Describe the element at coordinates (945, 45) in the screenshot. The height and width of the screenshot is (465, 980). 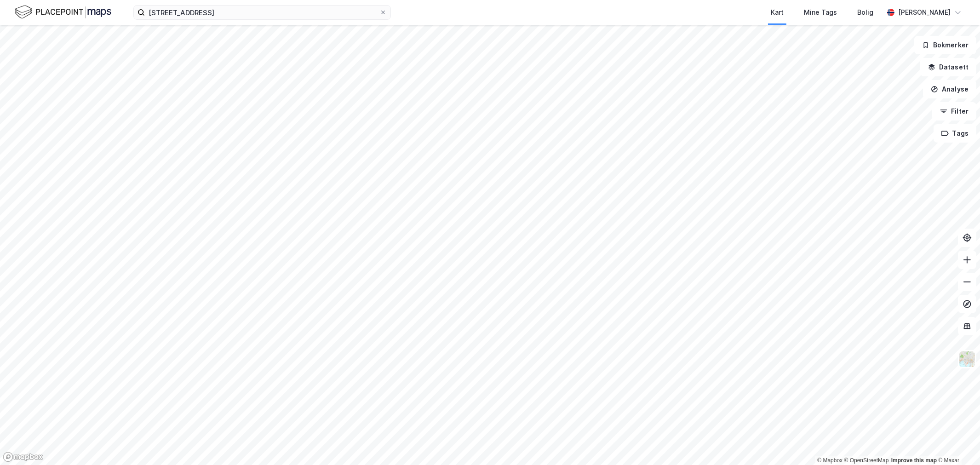
I see `button: Bokmerker` at that location.